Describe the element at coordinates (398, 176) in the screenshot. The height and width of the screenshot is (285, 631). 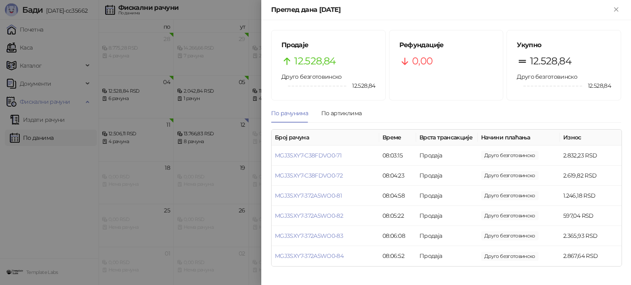
I see `td: 08:04:23` at that location.